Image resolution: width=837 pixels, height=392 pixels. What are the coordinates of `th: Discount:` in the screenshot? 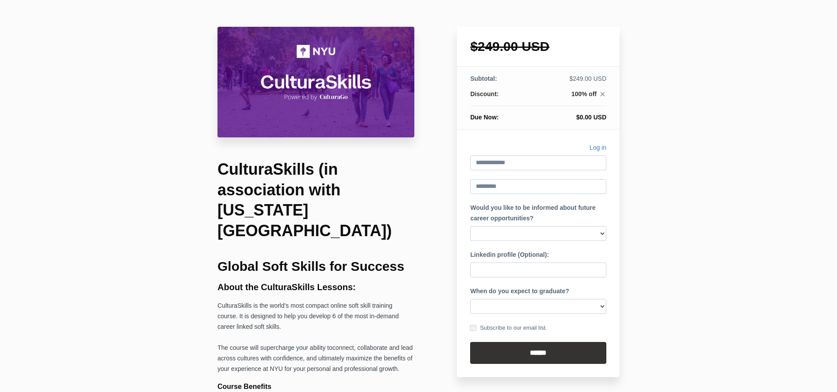 It's located at (500, 98).